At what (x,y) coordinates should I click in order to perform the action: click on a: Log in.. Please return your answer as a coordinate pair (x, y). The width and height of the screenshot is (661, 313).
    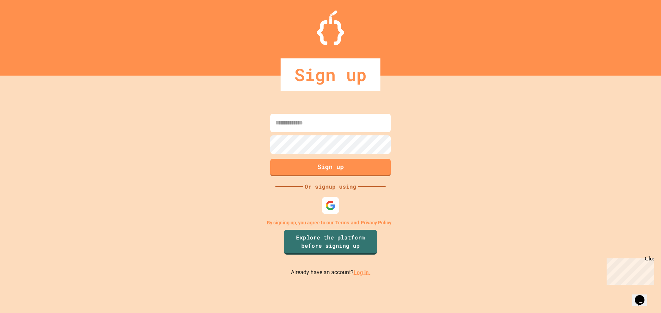
    Looking at the image, I should click on (362, 272).